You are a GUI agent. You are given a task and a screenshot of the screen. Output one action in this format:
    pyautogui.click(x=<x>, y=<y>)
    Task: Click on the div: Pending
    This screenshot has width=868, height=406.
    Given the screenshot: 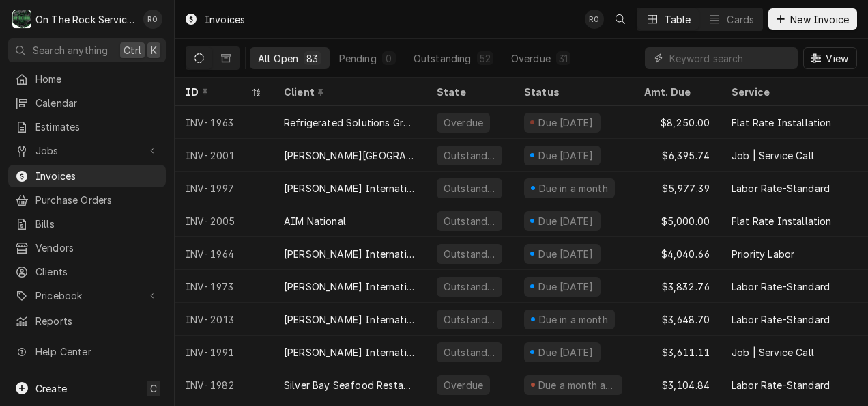 What is the action you would take?
    pyautogui.click(x=358, y=58)
    